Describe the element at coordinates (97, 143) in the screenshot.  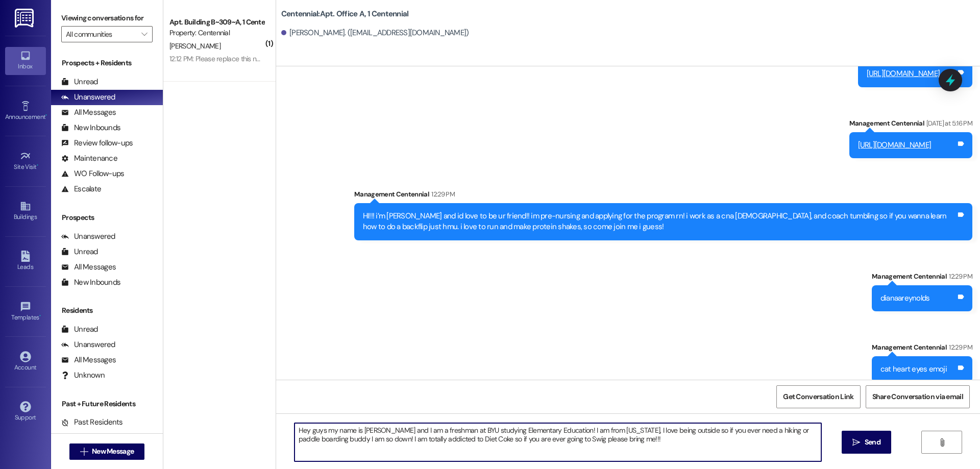
I see `div: Review follow-ups` at that location.